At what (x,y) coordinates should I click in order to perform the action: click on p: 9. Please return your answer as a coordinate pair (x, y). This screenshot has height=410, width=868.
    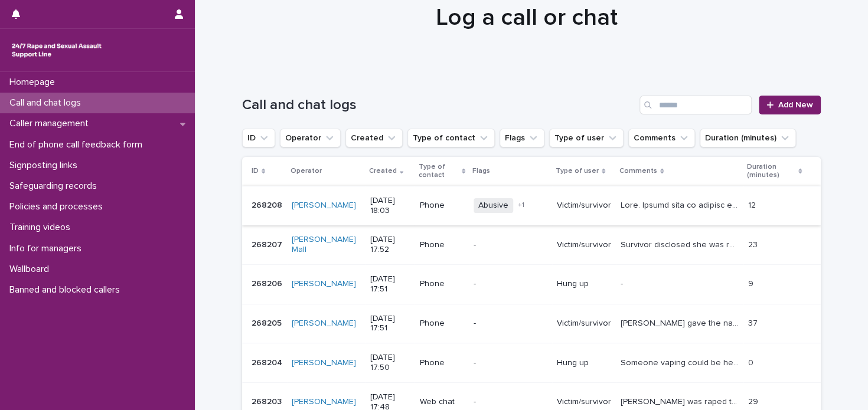
    Looking at the image, I should click on (751, 282).